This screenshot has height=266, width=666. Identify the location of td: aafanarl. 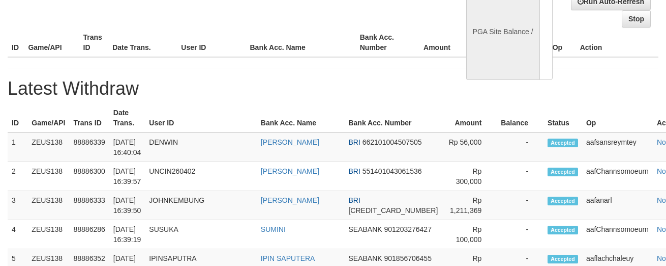
(618, 205).